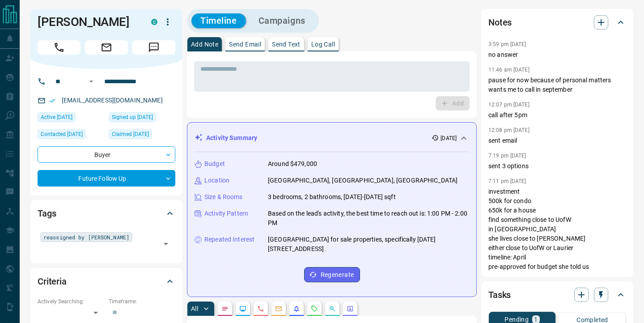 The height and width of the screenshot is (323, 644). Describe the element at coordinates (350, 309) in the screenshot. I see `svg: Agent Actions` at that location.